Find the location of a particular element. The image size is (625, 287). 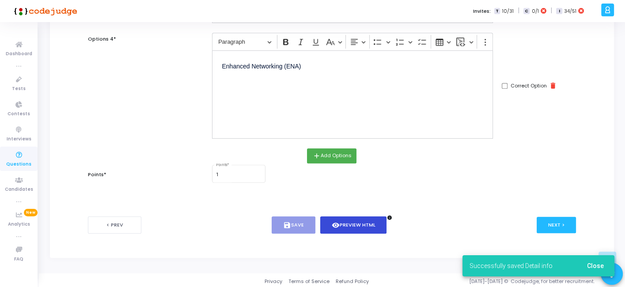

span: FAQ is located at coordinates (19, 259).